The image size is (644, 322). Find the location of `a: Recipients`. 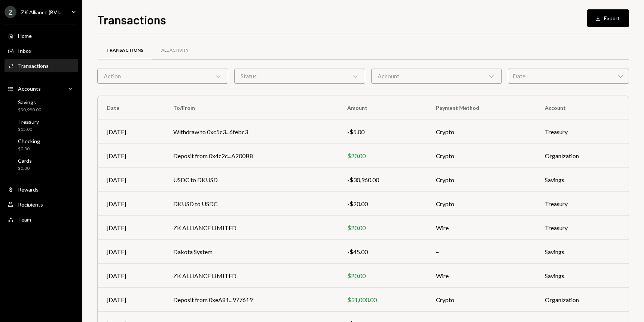

a: Recipients is located at coordinates (41, 204).